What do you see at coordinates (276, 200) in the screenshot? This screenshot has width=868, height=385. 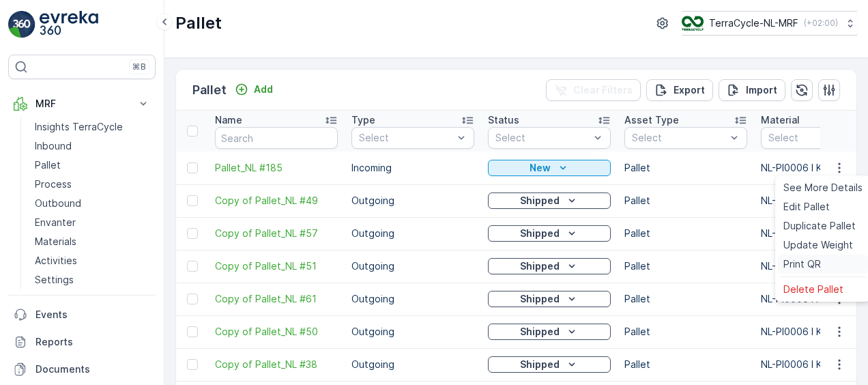 I see `a: Copy of Pallet_NL #49` at bounding box center [276, 200].